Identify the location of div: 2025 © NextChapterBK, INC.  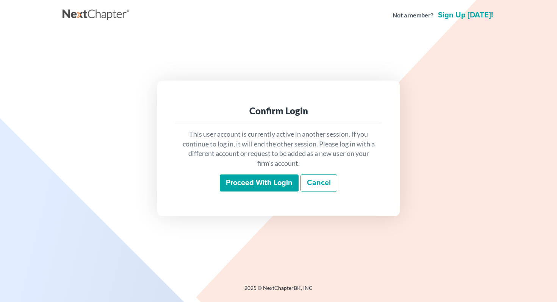
(278, 291).